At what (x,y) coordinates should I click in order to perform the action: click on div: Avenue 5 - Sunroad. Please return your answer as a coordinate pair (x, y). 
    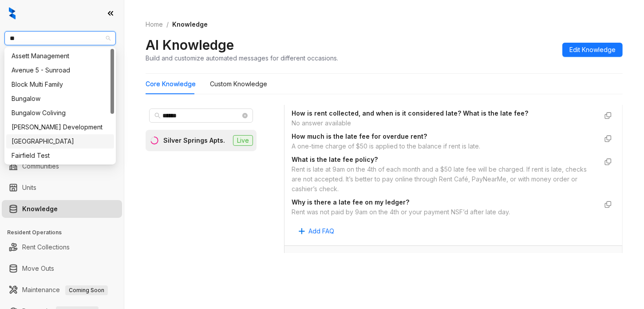
    Looking at the image, I should click on (60, 70).